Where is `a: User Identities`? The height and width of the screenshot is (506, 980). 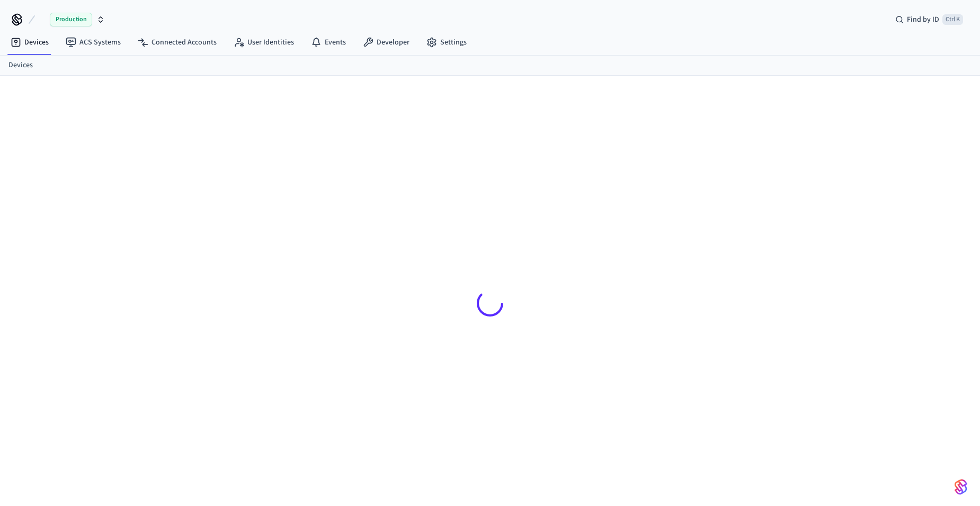
a: User Identities is located at coordinates (264, 42).